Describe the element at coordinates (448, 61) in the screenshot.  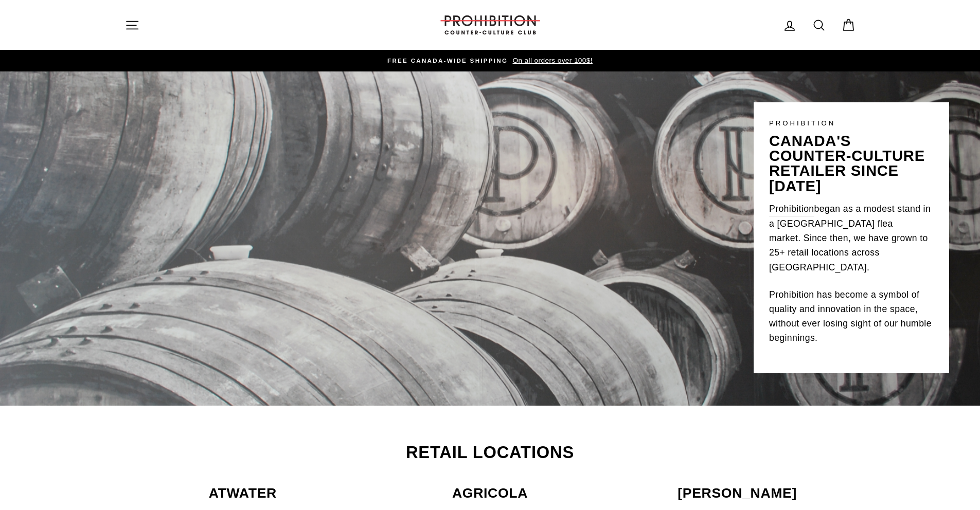
I see `span: FREE CANADA-WIDE SHIPPING` at that location.